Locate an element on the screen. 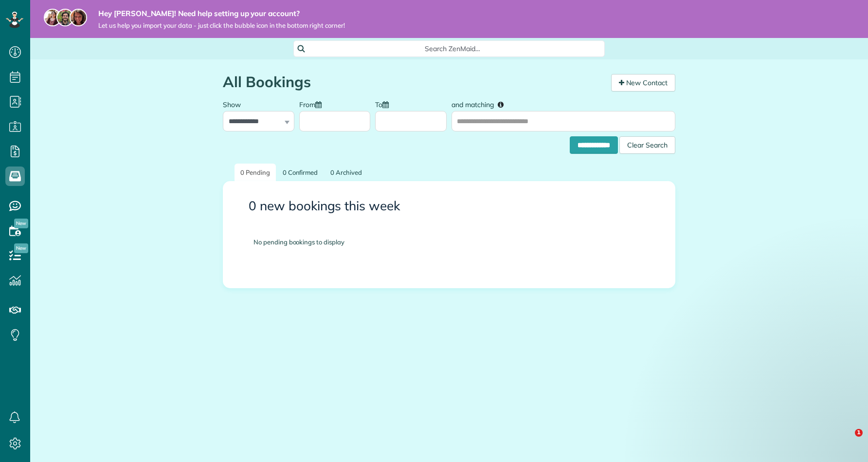 The height and width of the screenshot is (462, 868). img: jorge-587dff0eeaa6aab1f244e6dc62b8924c3b6ad411094392a53c71c6c4a576187d.jpg is located at coordinates (65, 17).